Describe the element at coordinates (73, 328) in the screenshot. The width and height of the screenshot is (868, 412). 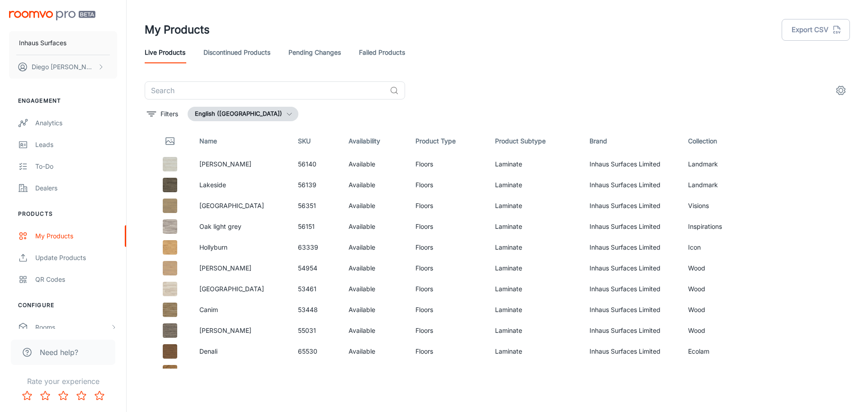
I see `div: Rooms` at that location.